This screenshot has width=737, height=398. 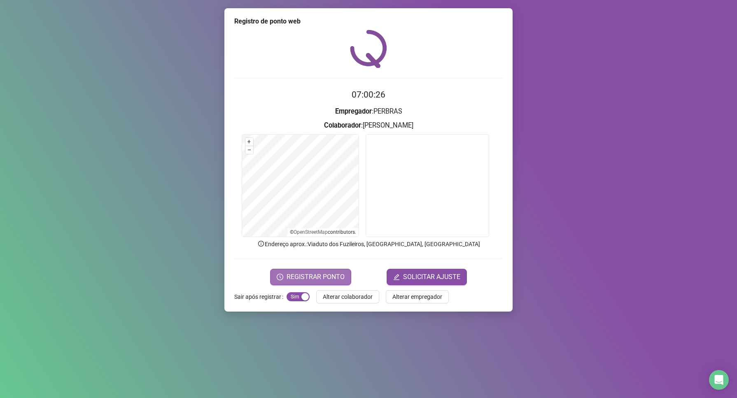 What do you see at coordinates (323, 232) in the screenshot?
I see `li: © contributors.` at bounding box center [323, 232].